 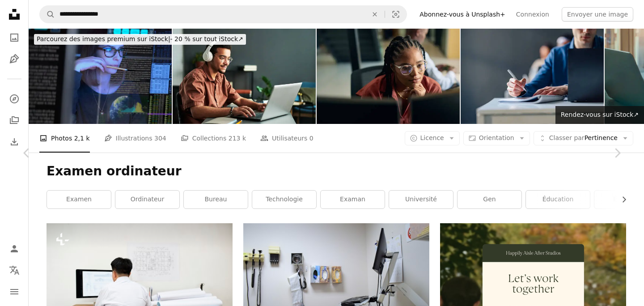 What do you see at coordinates (103, 39) in the screenshot?
I see `span: Parcourez des images premium sur iStock |` at bounding box center [103, 39].